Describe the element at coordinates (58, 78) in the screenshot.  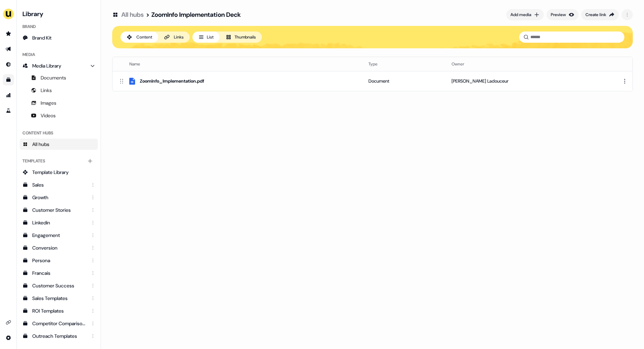
I see `a: Documents` at that location.